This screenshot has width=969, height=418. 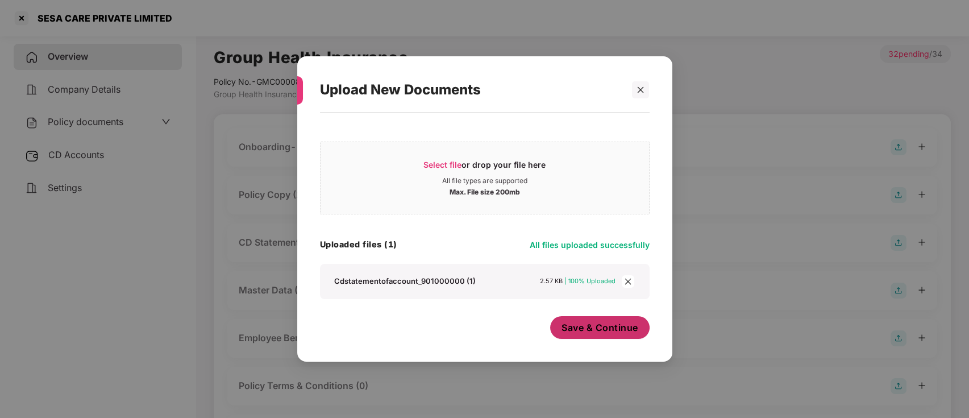 I want to click on span: Select file, so click(x=442, y=164).